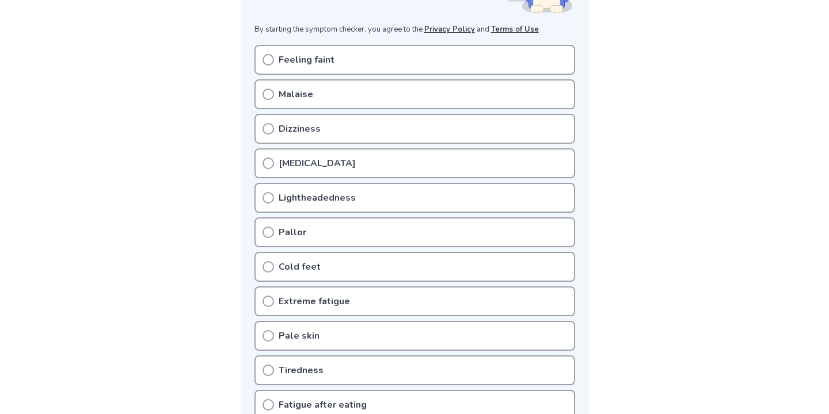  Describe the element at coordinates (299, 267) in the screenshot. I see `p: Cold feet` at that location.